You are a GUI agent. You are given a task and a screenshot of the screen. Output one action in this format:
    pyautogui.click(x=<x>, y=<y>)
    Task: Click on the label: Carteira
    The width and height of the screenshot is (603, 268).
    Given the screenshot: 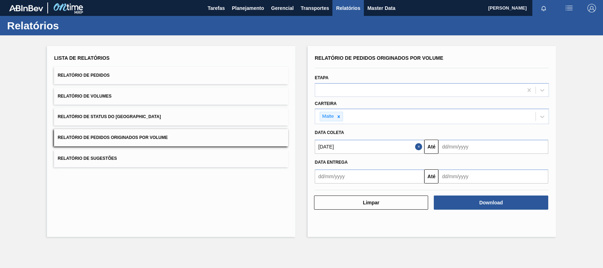 What is the action you would take?
    pyautogui.click(x=326, y=104)
    